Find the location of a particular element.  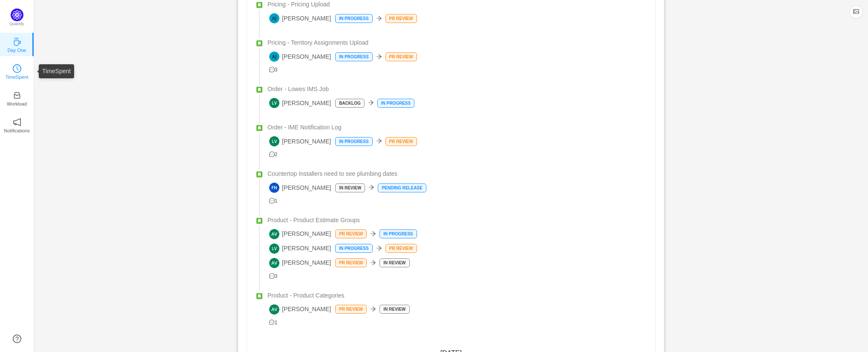

span: Order - IME Notification Log is located at coordinates (304, 127).